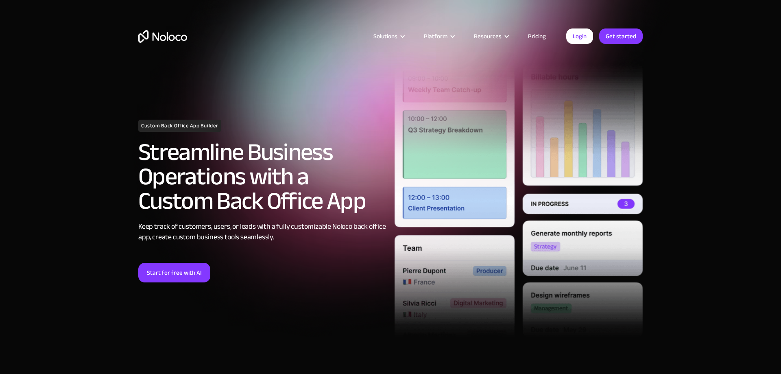  What do you see at coordinates (263, 177) in the screenshot?
I see `h2: Streamline Business Operations with a Custom Back Office App` at bounding box center [263, 177].